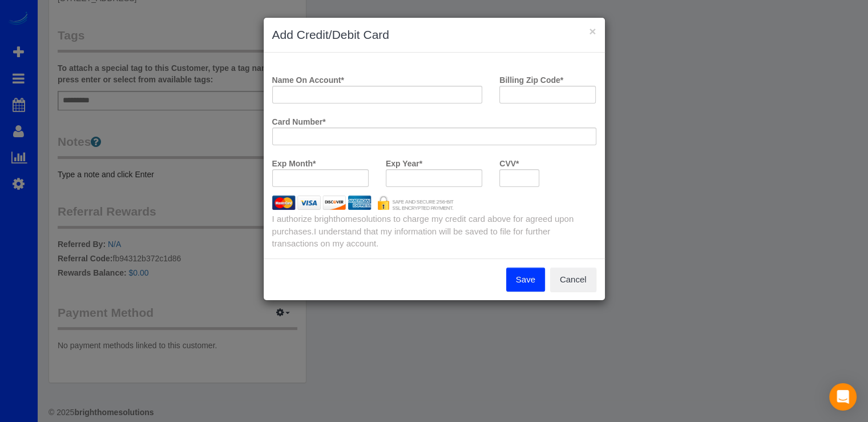 This screenshot has width=868, height=422. I want to click on img: credit cards, so click(363, 203).